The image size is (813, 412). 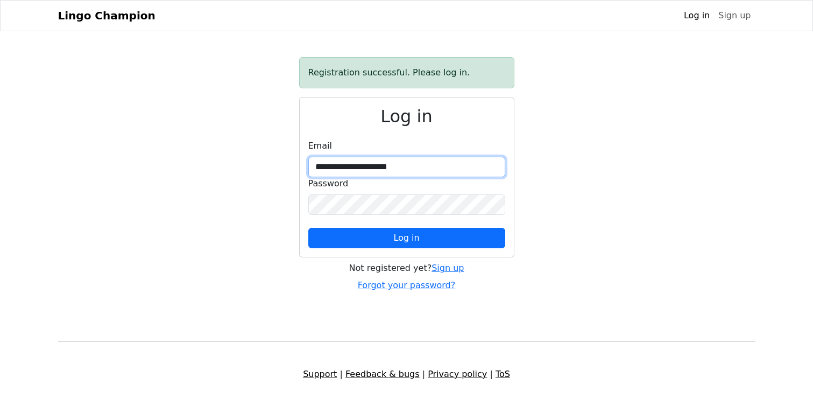 I want to click on label: Email, so click(x=320, y=146).